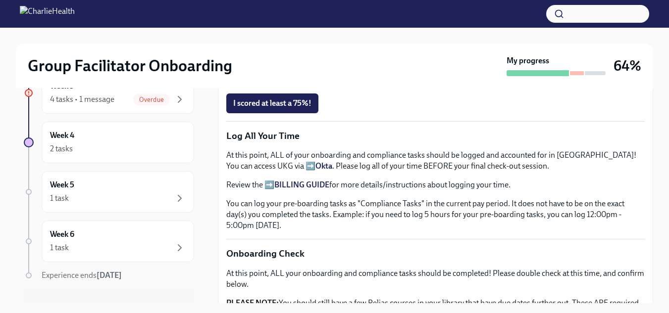 The image size is (669, 313). Describe the element at coordinates (62, 136) in the screenshot. I see `h6: Week 4` at that location.